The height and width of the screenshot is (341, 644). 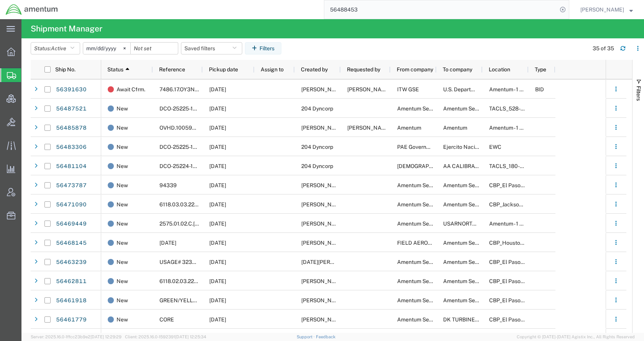 What do you see at coordinates (263, 49) in the screenshot?
I see `button: Filters` at bounding box center [263, 49].